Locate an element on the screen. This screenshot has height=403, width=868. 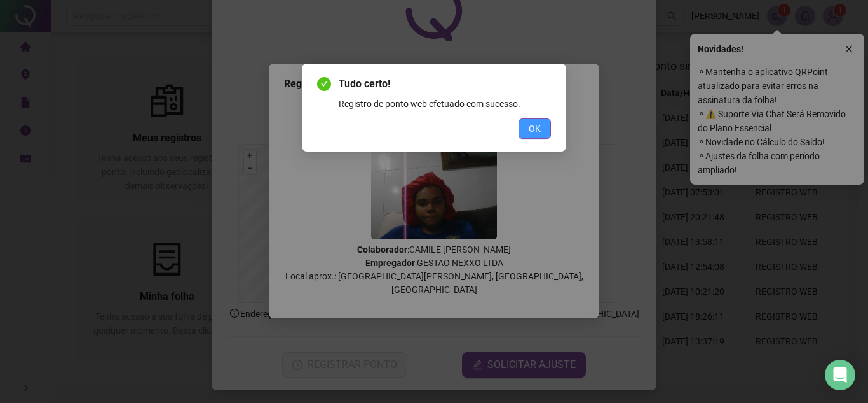
span: check-circle is located at coordinates (324, 84).